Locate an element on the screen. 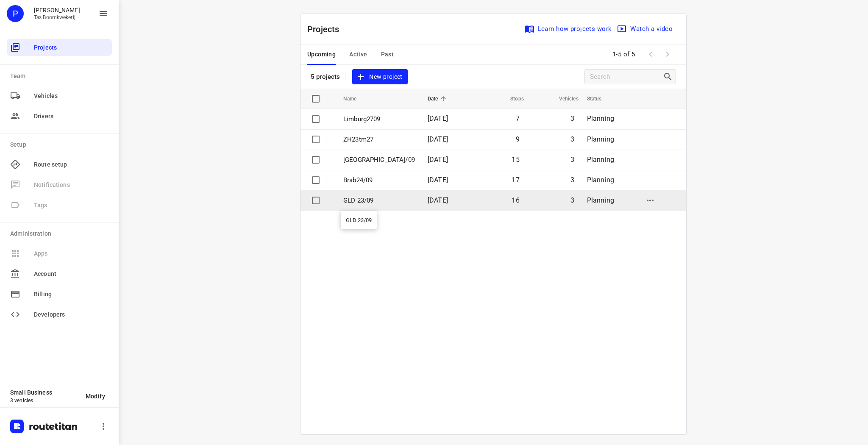 The width and height of the screenshot is (868, 445). div: Developers is located at coordinates (59, 314).